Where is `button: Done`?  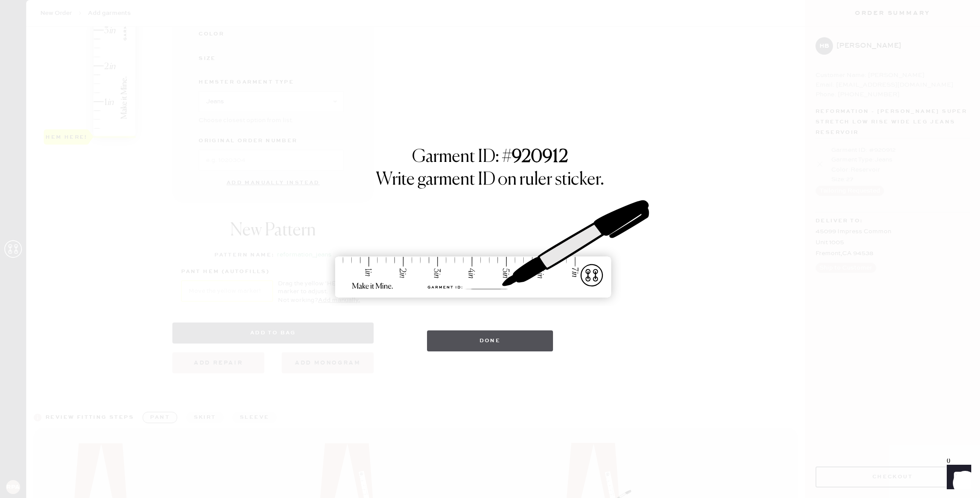
button: Done is located at coordinates (490, 341).